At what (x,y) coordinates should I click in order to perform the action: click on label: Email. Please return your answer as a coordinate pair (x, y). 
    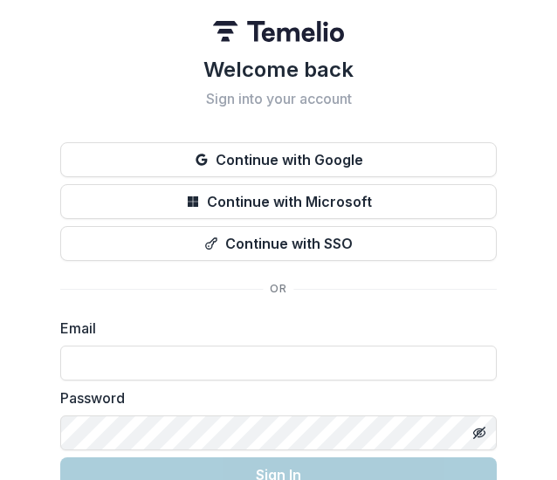
    Looking at the image, I should click on (273, 328).